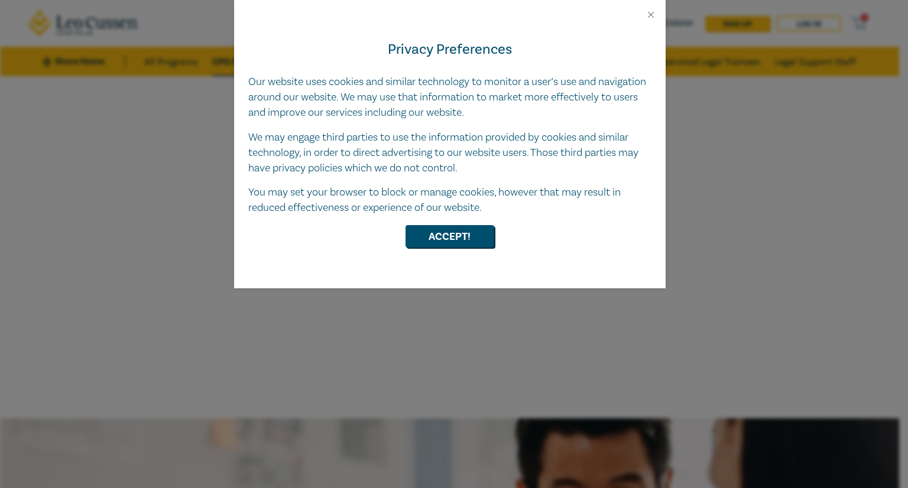 The image size is (908, 488). Describe the element at coordinates (450, 98) in the screenshot. I see `p: Our website uses cookies and similar technology to monitor a user’s use and navigation around our...` at that location.